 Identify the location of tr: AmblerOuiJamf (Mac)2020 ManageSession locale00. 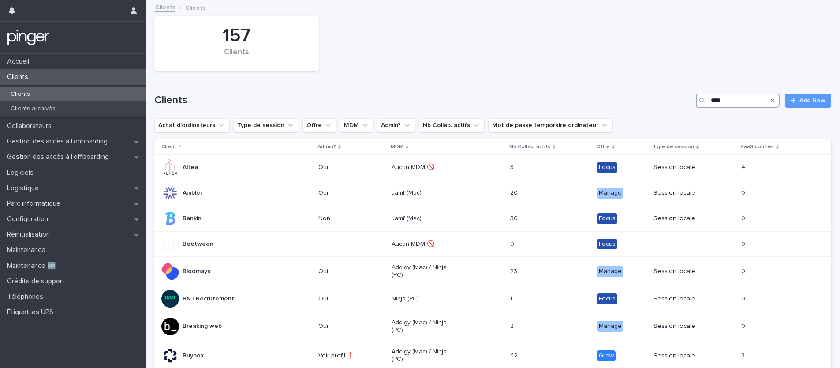
(493, 193).